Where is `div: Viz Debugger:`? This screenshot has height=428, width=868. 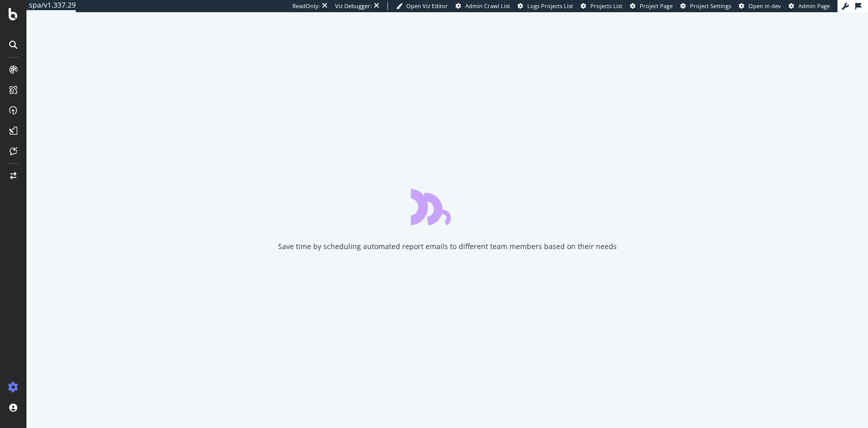 div: Viz Debugger: is located at coordinates (353, 6).